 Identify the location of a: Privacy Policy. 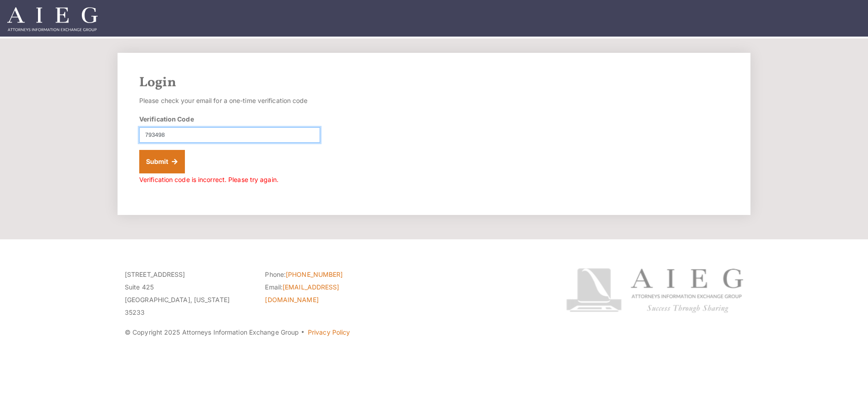
(329, 333).